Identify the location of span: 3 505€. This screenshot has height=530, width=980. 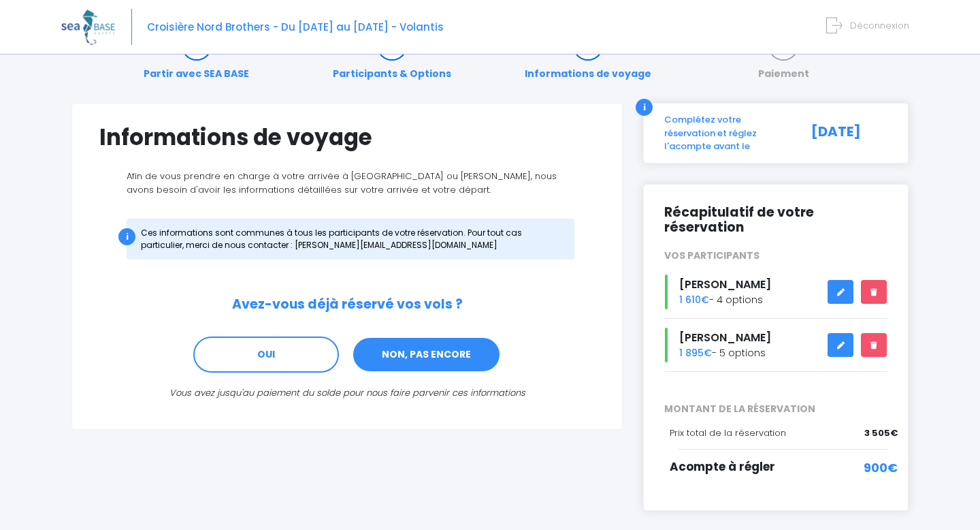
(881, 434).